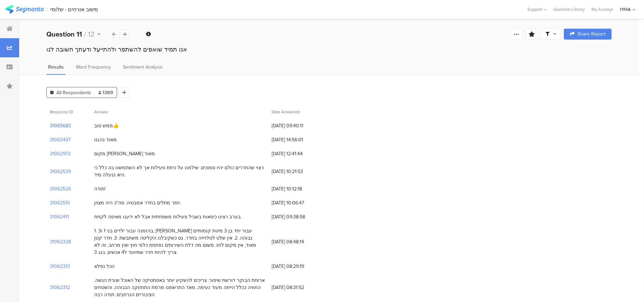  What do you see at coordinates (569, 9) in the screenshot?
I see `a: Question Library` at bounding box center [569, 9].